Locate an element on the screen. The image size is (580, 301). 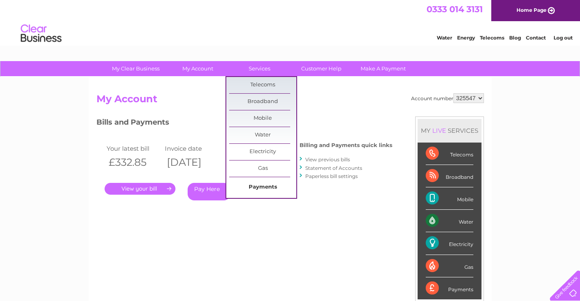
a: My Clear Business is located at coordinates (136, 68).